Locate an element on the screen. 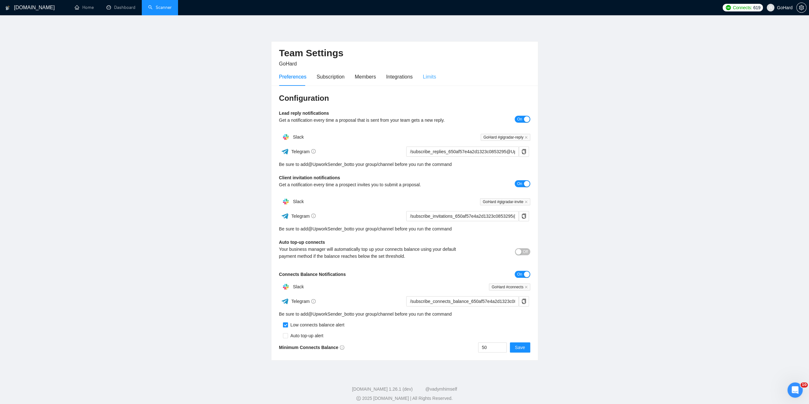 The image size is (809, 404). a: @vadymhimself is located at coordinates (441, 389).